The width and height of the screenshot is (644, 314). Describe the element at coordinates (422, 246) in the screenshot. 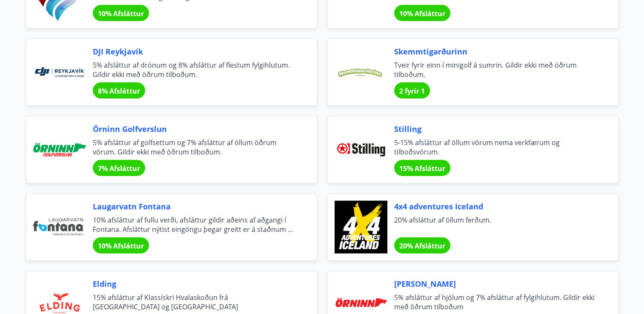

I see `span: 20% Afsláttur` at that location.